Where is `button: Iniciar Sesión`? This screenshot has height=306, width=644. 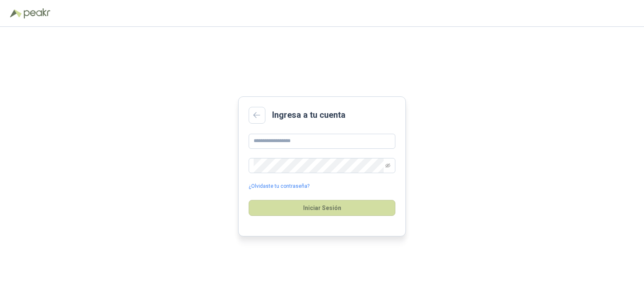 button: Iniciar Sesión is located at coordinates (322, 208).